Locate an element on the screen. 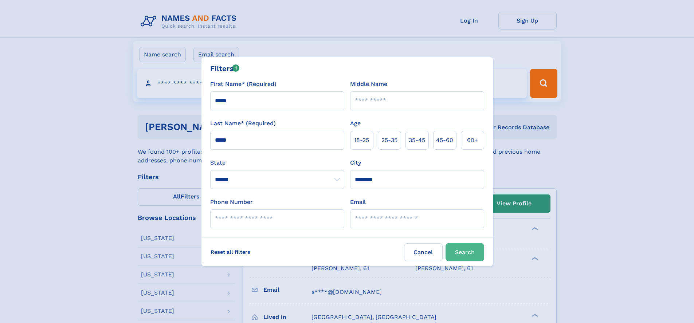  label: Middle Name is located at coordinates (369, 84).